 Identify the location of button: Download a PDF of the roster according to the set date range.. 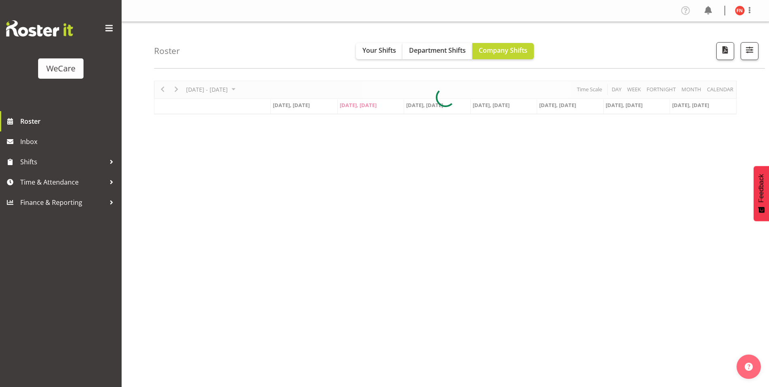
(725, 51).